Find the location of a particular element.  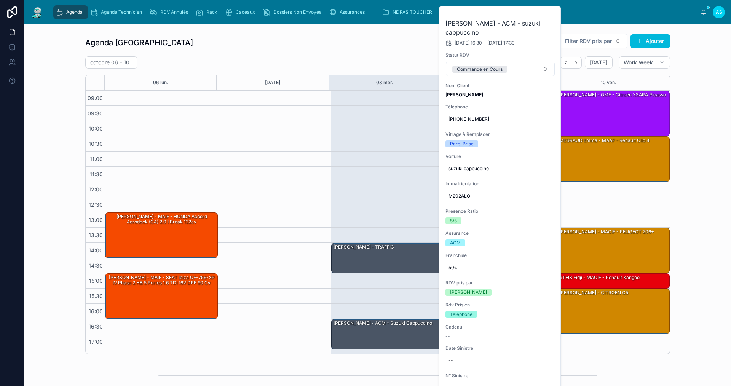

span: Agenda is located at coordinates (74, 12).